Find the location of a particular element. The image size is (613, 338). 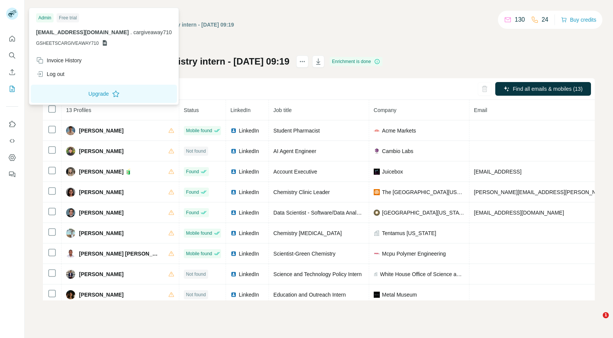

span: White House Office of Science and Technology Policy is located at coordinates (422, 274).